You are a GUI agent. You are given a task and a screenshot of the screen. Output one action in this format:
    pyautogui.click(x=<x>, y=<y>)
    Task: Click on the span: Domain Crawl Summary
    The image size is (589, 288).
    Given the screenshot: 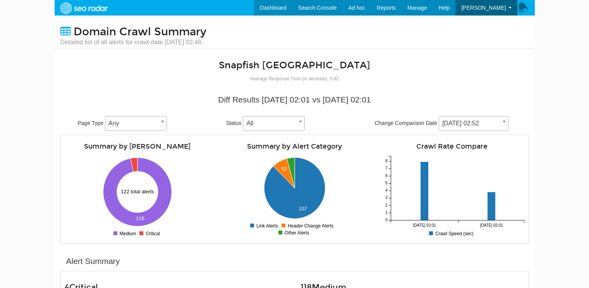 What is the action you would take?
    pyautogui.click(x=140, y=32)
    